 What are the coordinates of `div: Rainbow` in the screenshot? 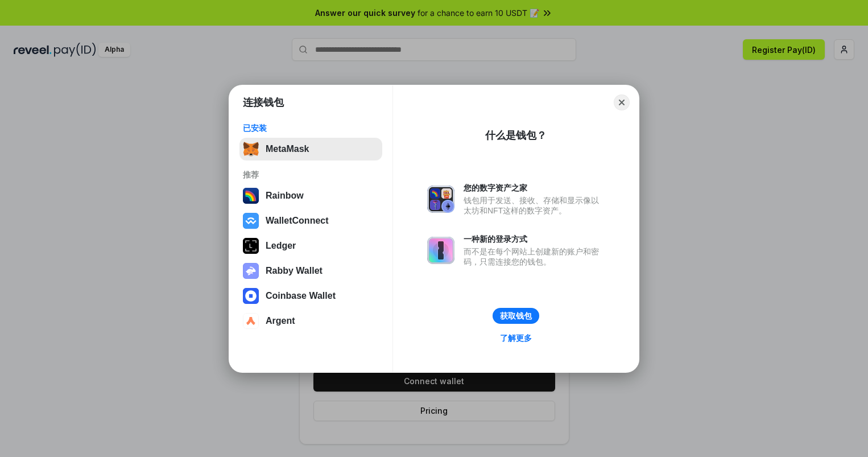 It's located at (284, 196).